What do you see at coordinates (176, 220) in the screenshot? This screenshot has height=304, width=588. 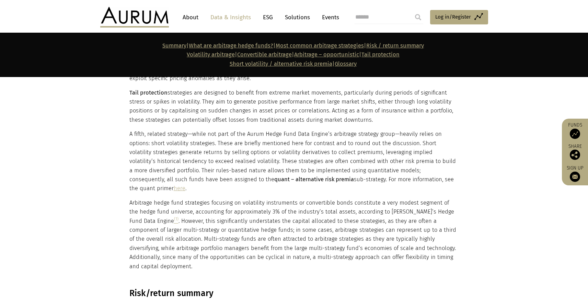 I see `a: (1)` at bounding box center [176, 220].